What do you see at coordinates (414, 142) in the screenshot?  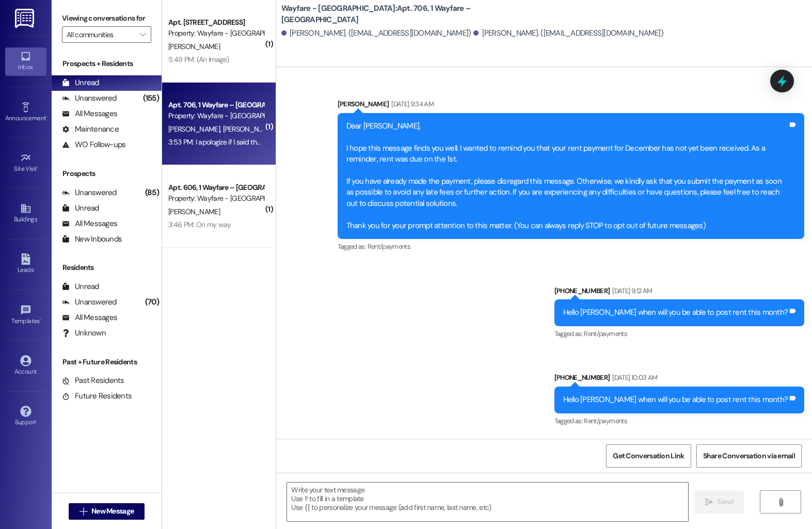 I see `div: 3:53 PM: I apologize if I said the 14th, I meant the 15th. I get the dates confused, I just knew ...` at bounding box center [414, 142].